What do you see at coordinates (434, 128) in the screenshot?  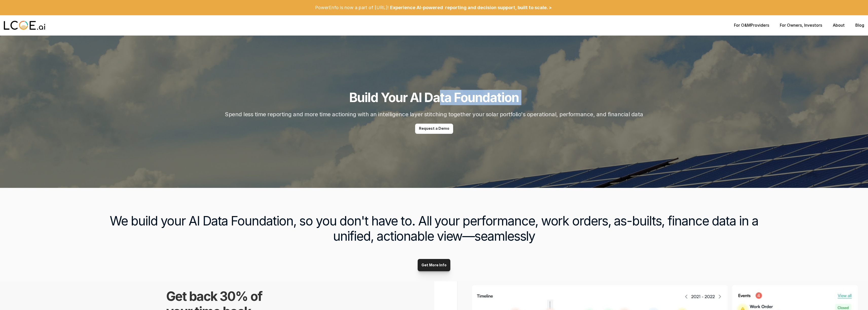 I see `p: Request a Demo` at bounding box center [434, 128].